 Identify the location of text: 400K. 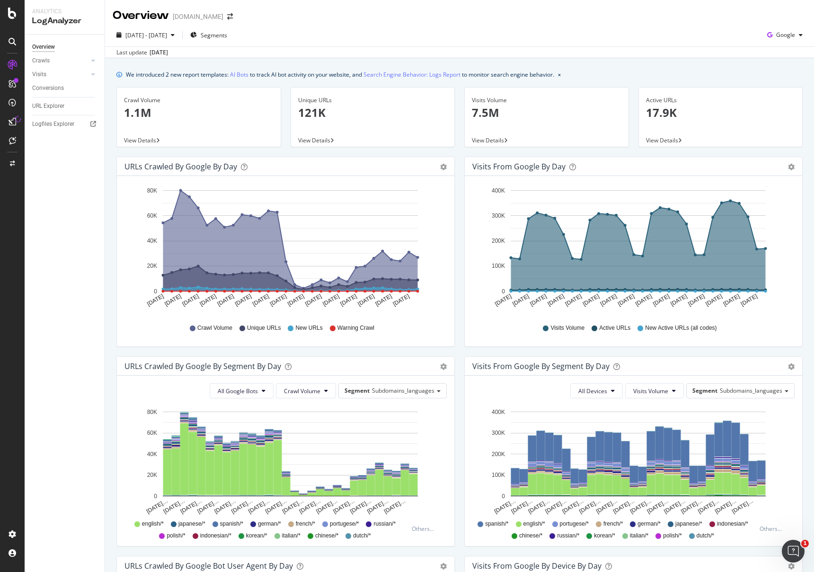
(498, 191).